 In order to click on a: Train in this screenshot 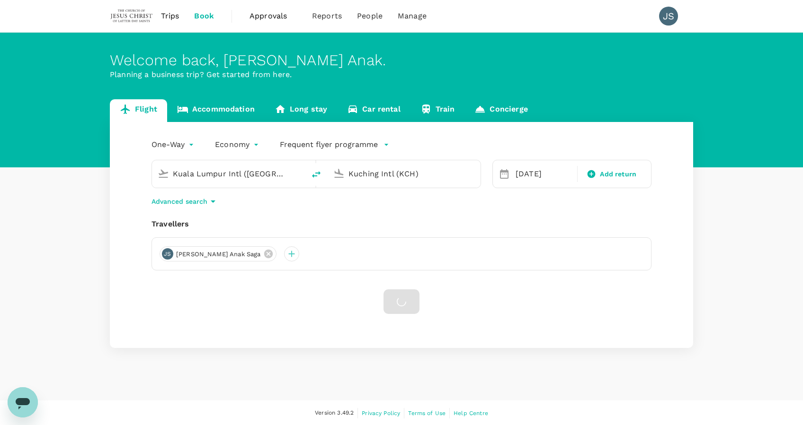, I will do `click(437, 111)`.